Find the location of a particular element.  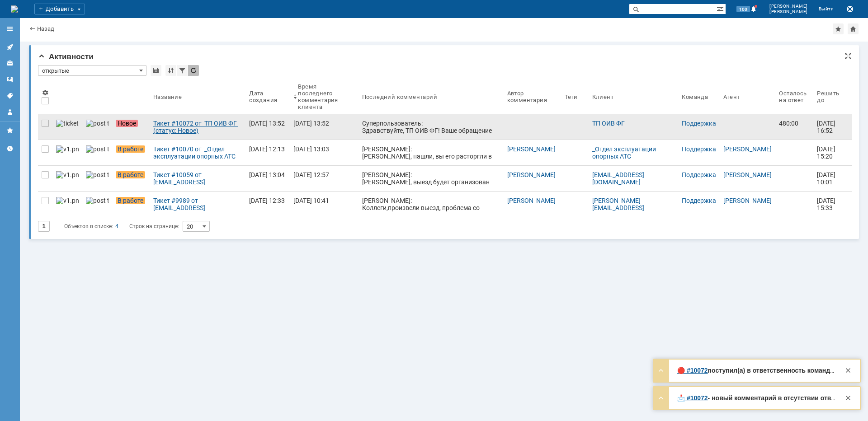

div: Здравствуйте, ТП ОИВ ФГ! Ваше обращение зарегистрировано в Службе Технической поддержки РБС и буд... is located at coordinates (757, 398).